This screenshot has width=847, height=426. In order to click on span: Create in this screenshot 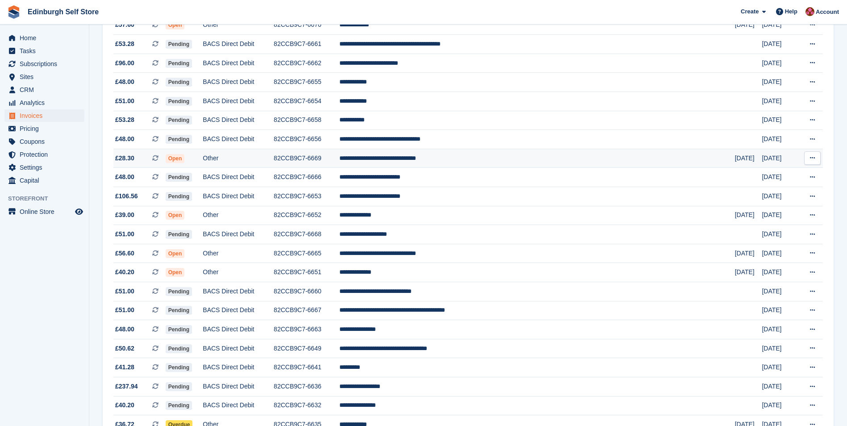, I will do `click(749, 12)`.